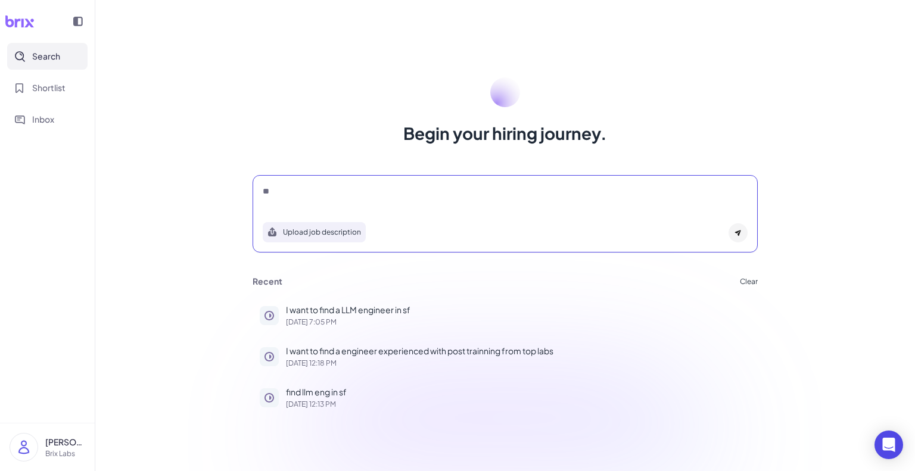  I want to click on span: Shortlist, so click(49, 88).